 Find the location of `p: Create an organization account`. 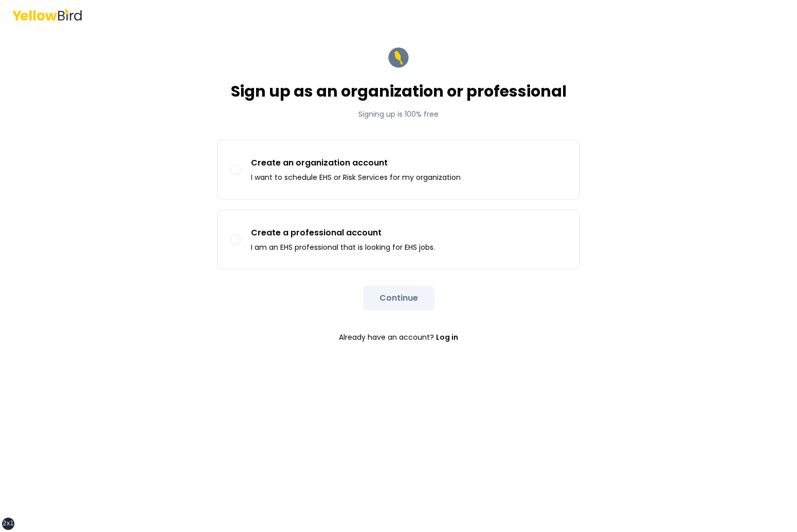

p: Create an organization account is located at coordinates (356, 163).